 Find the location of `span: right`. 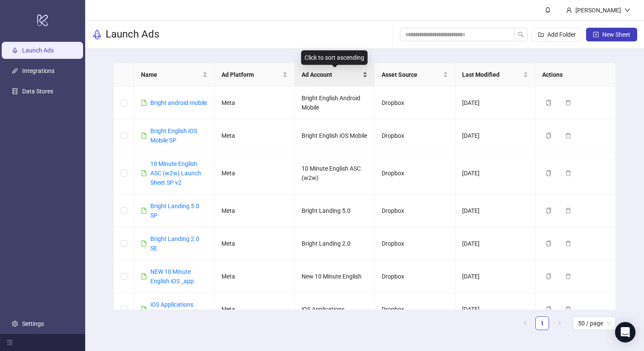

span: right is located at coordinates (560, 322).